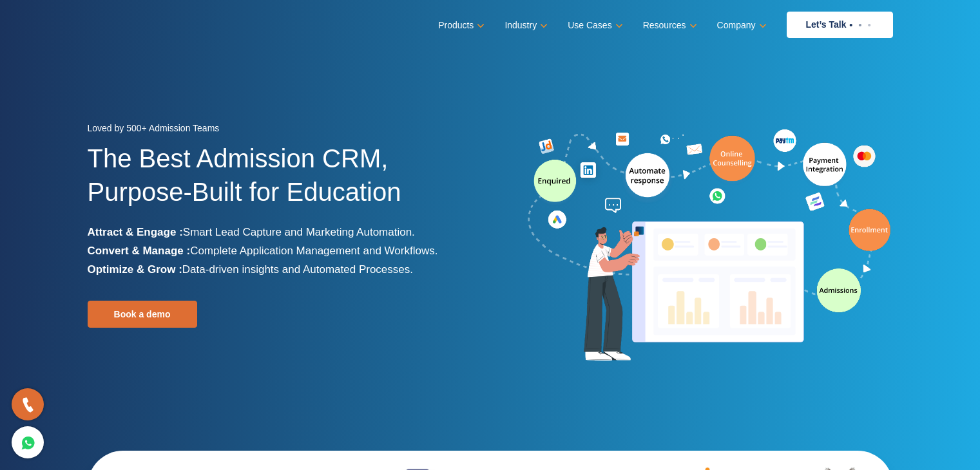  What do you see at coordinates (142, 315) in the screenshot?
I see `a: Book a demo` at bounding box center [142, 315].